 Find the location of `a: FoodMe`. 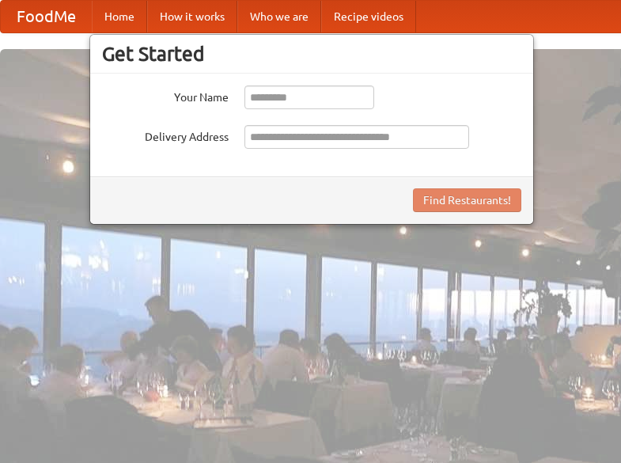

a: FoodMe is located at coordinates (46, 17).